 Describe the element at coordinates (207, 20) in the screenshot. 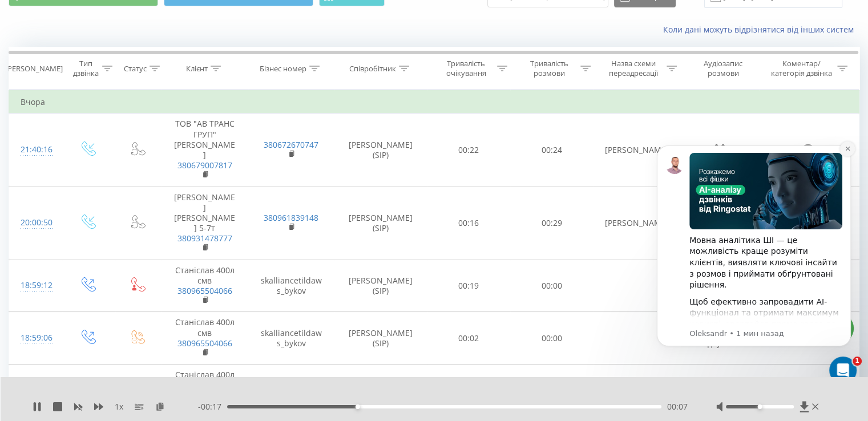

I see `button: Dismiss notification` at that location.